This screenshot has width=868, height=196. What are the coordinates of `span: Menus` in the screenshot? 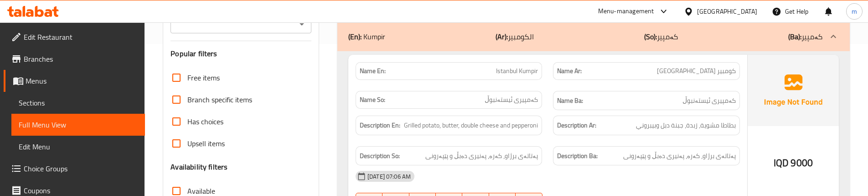 It's located at (81, 81).